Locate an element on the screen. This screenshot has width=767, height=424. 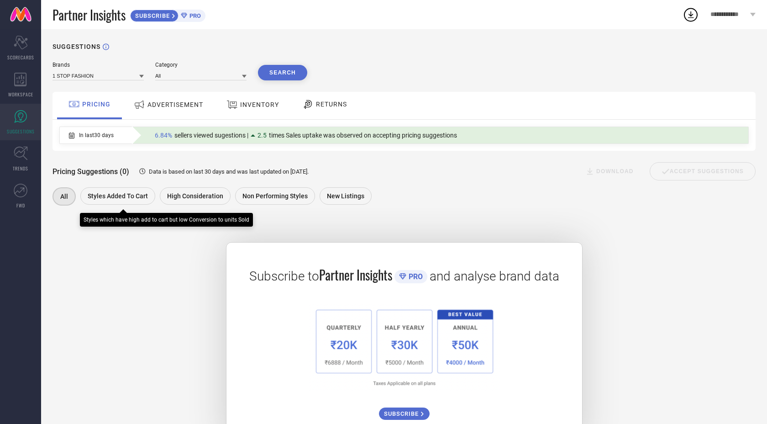
a: SUBSCRIBE is located at coordinates (404, 410).